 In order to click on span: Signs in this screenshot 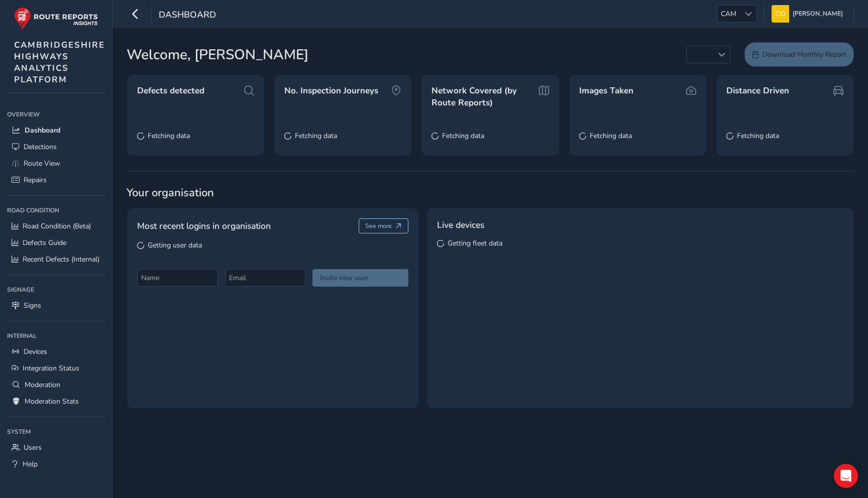, I will do `click(32, 305)`.